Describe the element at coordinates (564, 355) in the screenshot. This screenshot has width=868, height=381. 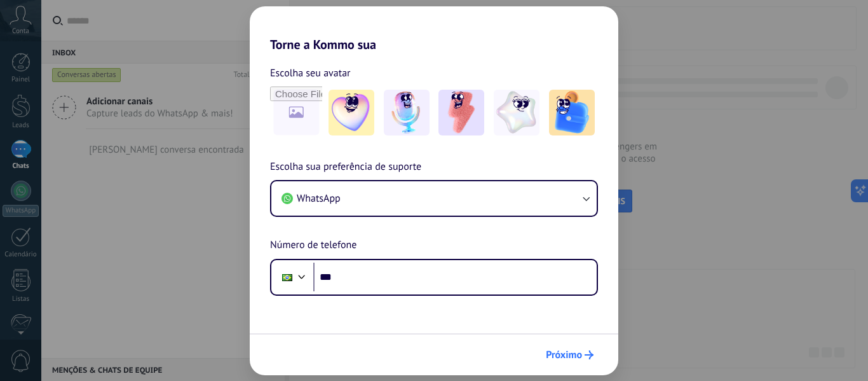
I see `span: Próximo` at that location.